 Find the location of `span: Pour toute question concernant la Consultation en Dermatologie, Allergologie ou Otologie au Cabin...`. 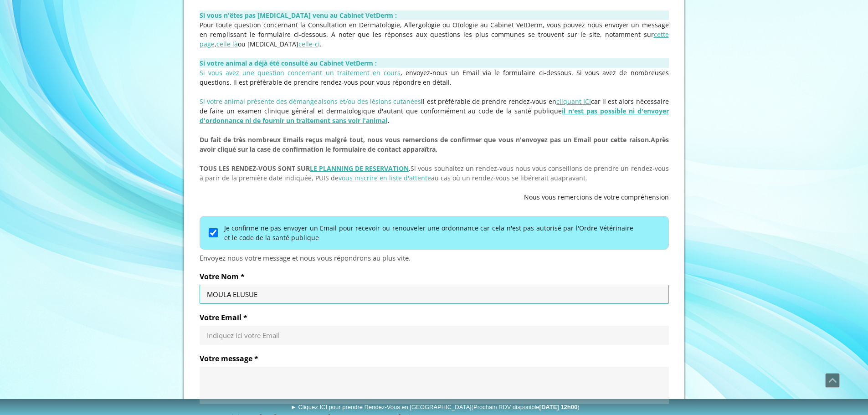

span: Pour toute question concernant la Consultation en Dermatologie, Allergologie ou Otologie au Cabin... is located at coordinates (434, 34).